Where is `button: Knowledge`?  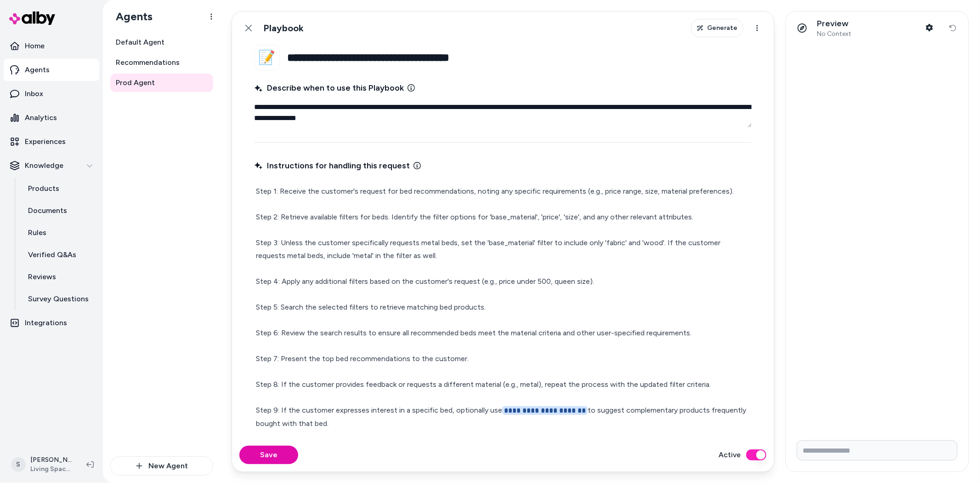 button: Knowledge is located at coordinates (51, 165).